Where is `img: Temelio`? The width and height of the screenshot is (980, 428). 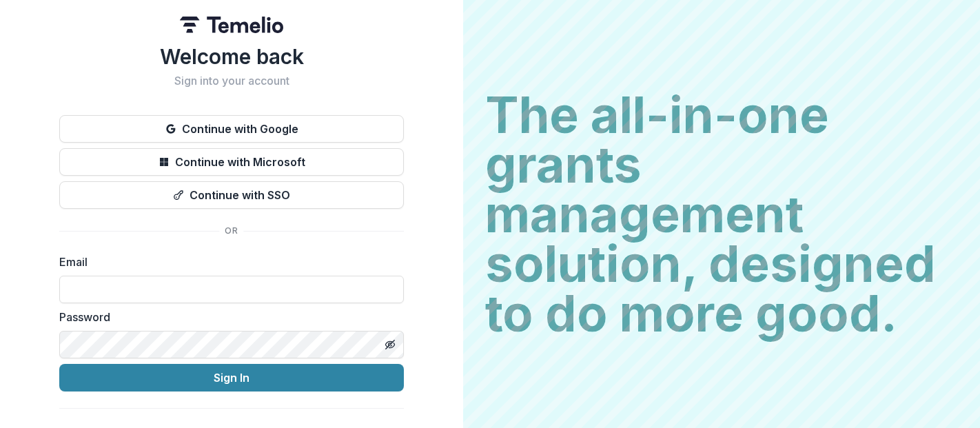 img: Temelio is located at coordinates (232, 25).